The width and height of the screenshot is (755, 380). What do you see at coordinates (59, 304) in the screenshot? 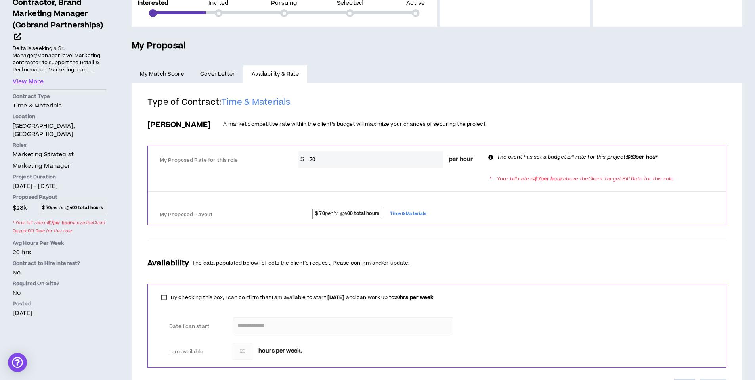
I see `p: Posted` at bounding box center [59, 304].